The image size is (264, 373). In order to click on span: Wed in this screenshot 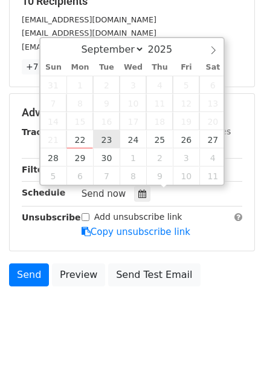, I will do `click(133, 67)`.